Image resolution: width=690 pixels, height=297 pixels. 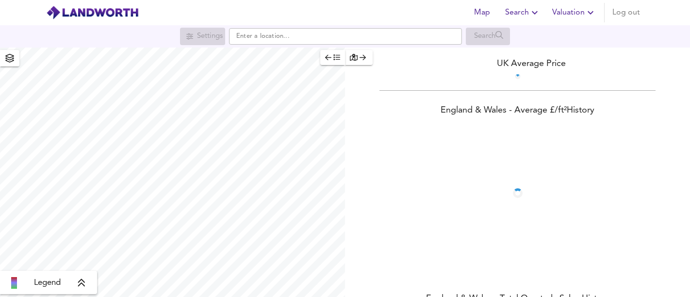 What do you see at coordinates (523, 13) in the screenshot?
I see `span: Search` at bounding box center [523, 13].